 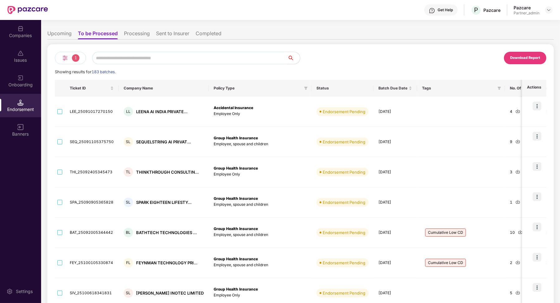 What do you see at coordinates (342, 88) in the screenshot?
I see `th: Status` at bounding box center [342, 88].